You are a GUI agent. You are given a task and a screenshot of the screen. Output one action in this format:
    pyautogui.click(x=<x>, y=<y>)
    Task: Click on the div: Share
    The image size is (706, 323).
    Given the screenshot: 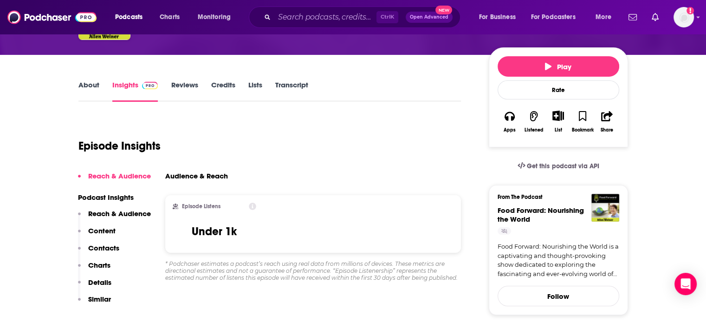 What is the action you would take?
    pyautogui.click(x=607, y=130)
    